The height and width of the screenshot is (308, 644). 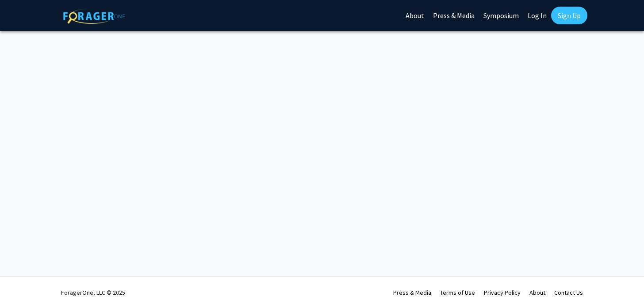 I want to click on a: About, so click(x=537, y=293).